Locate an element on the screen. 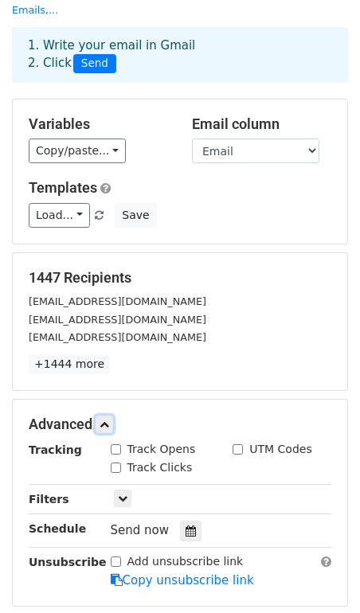 Image resolution: width=360 pixels, height=613 pixels. h5: 1447 Recipients is located at coordinates (180, 278).